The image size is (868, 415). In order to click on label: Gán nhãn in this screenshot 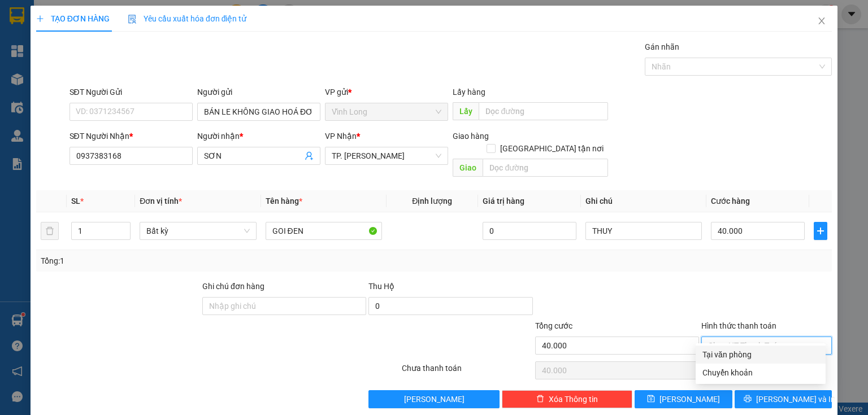, I will do `click(662, 47)`.